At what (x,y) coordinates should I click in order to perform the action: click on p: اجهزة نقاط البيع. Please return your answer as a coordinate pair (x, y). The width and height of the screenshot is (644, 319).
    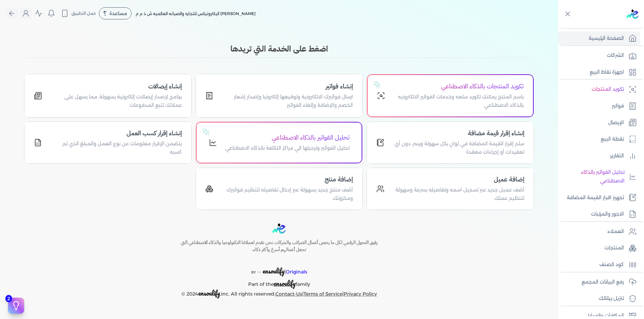
    Looking at the image, I should click on (607, 72).